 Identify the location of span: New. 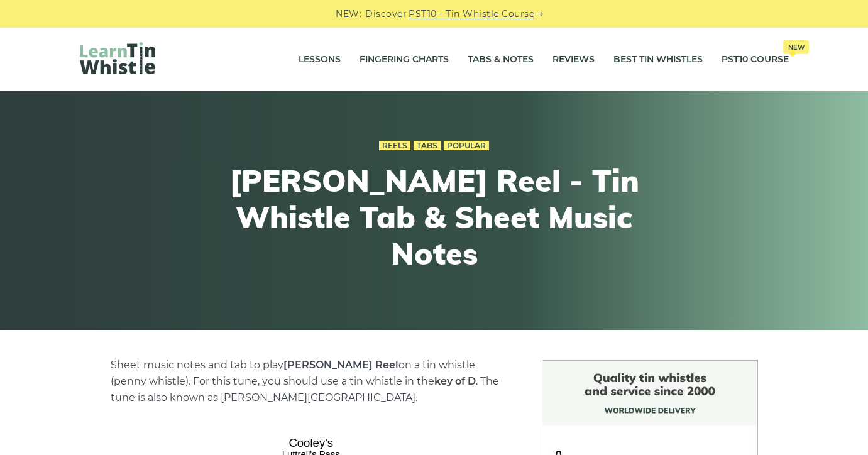
(796, 47).